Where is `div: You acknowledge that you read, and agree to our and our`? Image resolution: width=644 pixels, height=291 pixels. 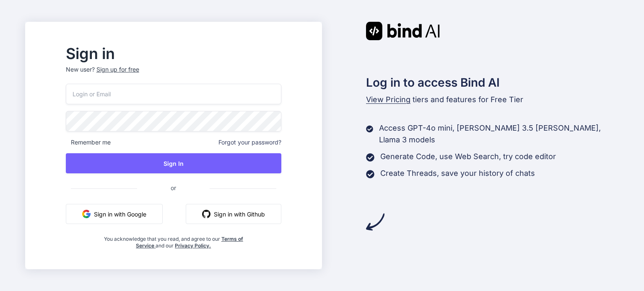 div: You acknowledge that you read, and agree to our and our is located at coordinates (173, 240).